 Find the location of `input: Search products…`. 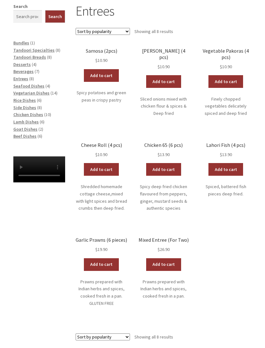

input: Search products… is located at coordinates (28, 17).